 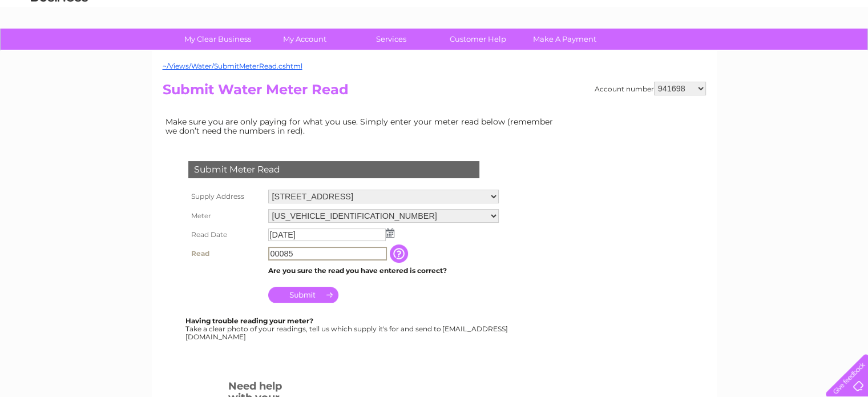 I want to click on a: Blog, so click(x=777, y=53).